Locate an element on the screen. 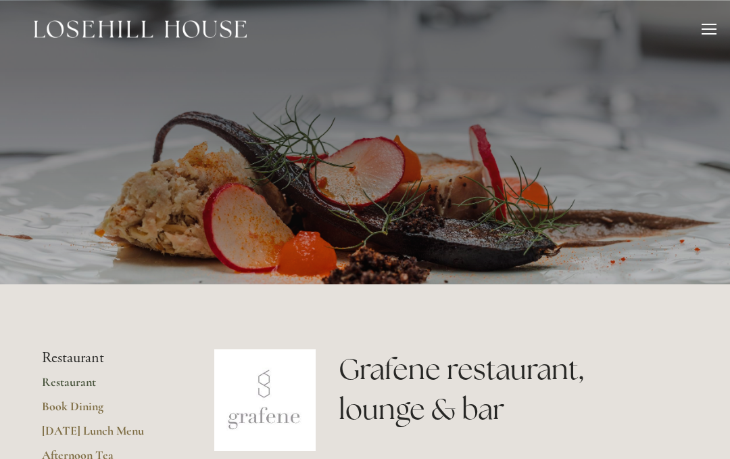 The image size is (730, 459). img: Losehill House is located at coordinates (140, 29).